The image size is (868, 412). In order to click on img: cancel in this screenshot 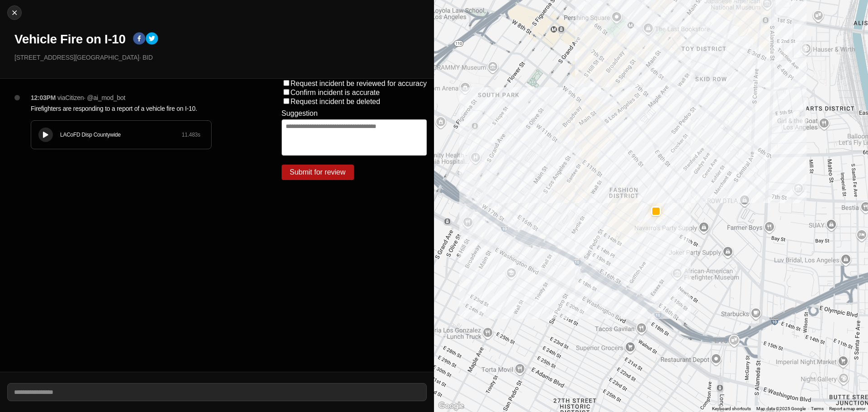, I will do `click(14, 13)`.